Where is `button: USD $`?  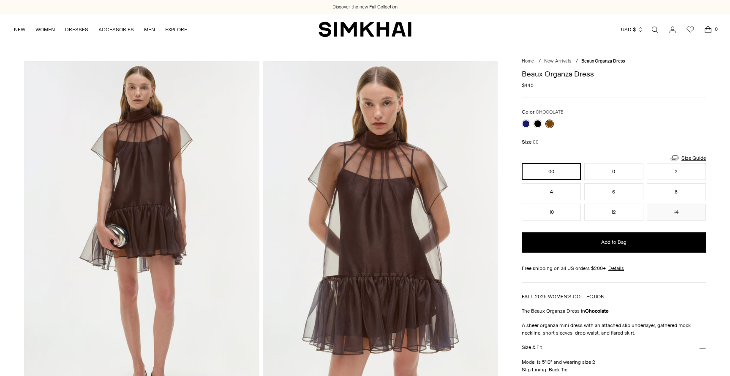 button: USD $ is located at coordinates (632, 30).